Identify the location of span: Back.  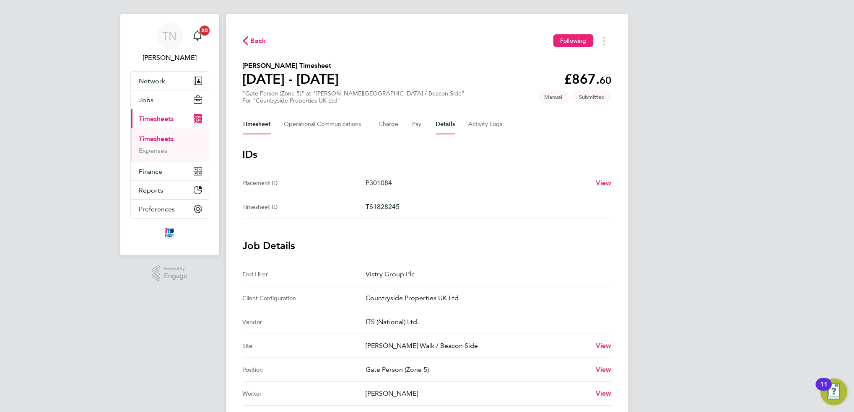
(258, 41).